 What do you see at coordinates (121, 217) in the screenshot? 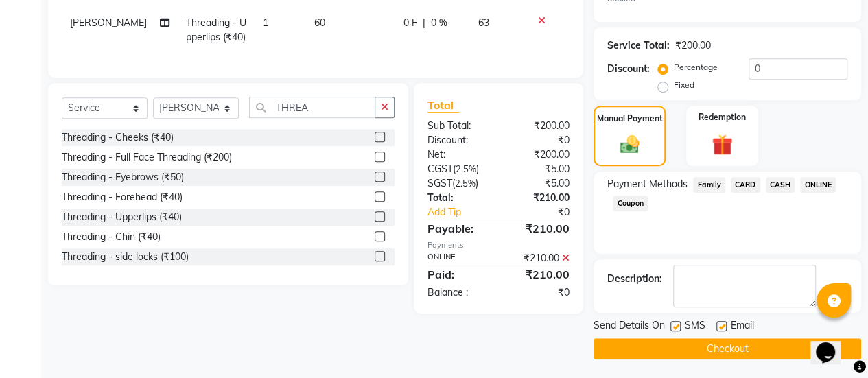
I see `div: Threading - Upperlips (₹40)` at bounding box center [121, 217].